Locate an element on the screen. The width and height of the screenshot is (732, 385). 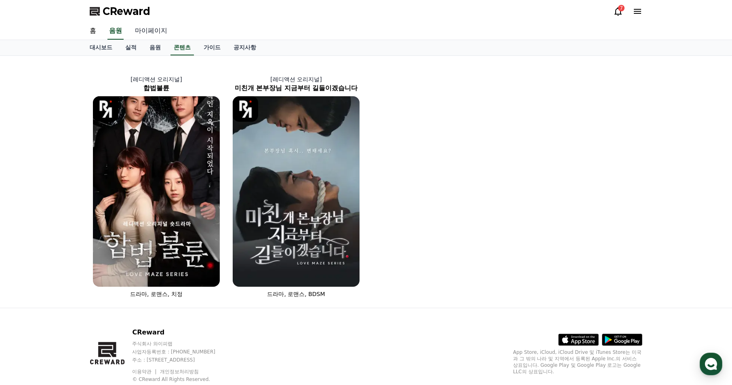
p: 주식회사 와이피랩 is located at coordinates (181, 343).